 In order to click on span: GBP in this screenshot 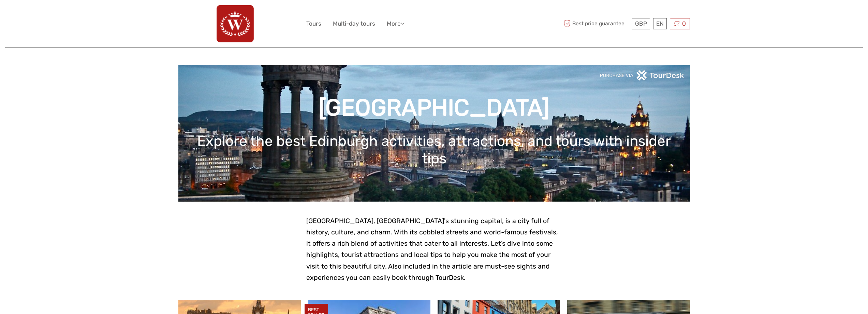, I will do `click(641, 24)`.